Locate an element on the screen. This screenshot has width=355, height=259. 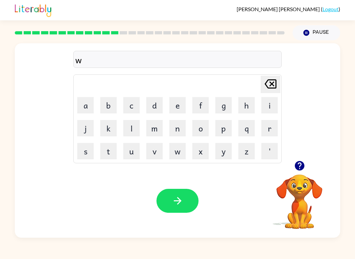
button: r is located at coordinates (269, 128).